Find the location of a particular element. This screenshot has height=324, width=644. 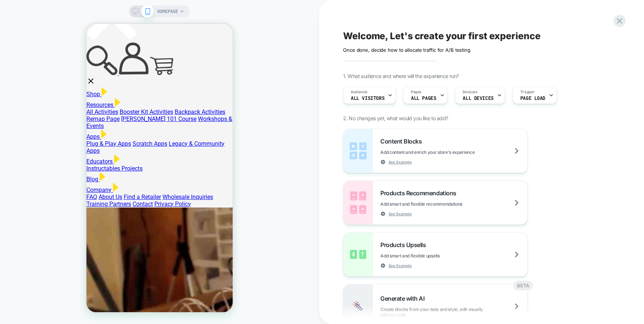

span: Page Load is located at coordinates (533, 98).